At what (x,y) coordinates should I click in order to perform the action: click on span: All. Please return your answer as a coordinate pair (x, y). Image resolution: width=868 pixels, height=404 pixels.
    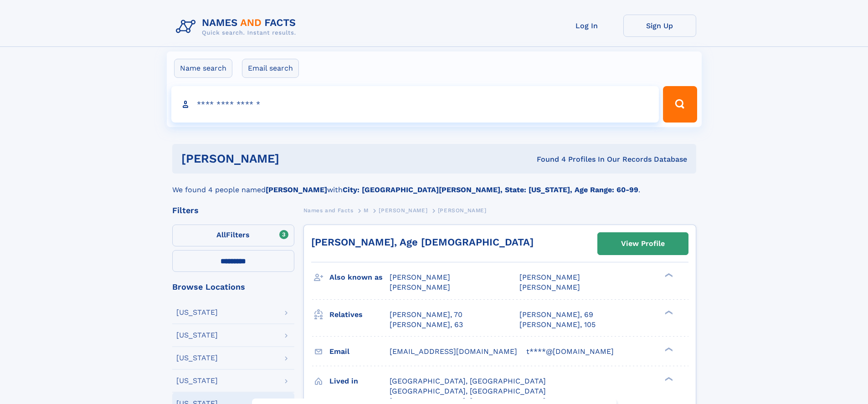
    Looking at the image, I should click on (221, 234).